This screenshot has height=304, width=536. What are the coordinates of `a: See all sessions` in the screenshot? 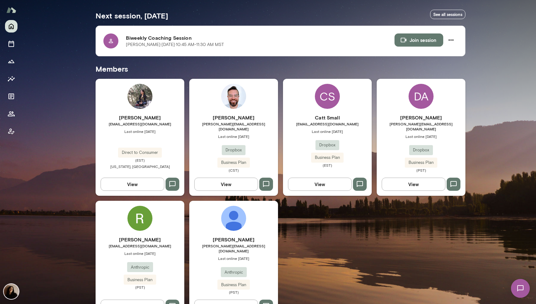 It's located at (448, 14).